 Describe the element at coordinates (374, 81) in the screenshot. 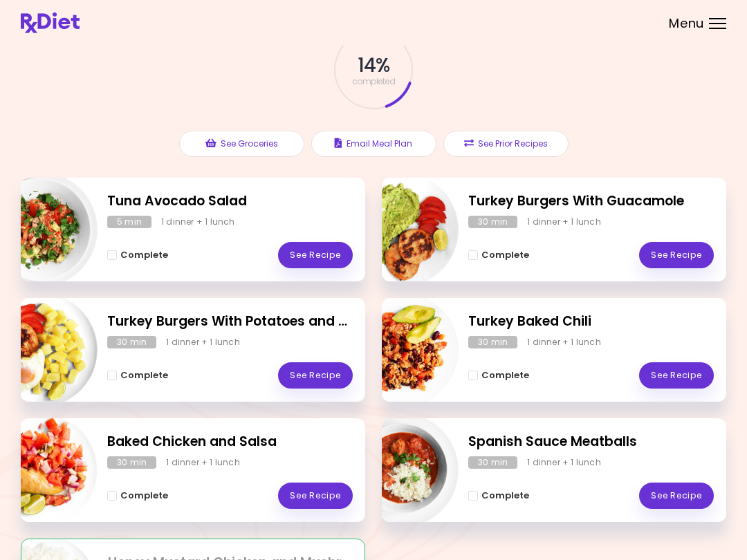

I see `span: completed` at that location.